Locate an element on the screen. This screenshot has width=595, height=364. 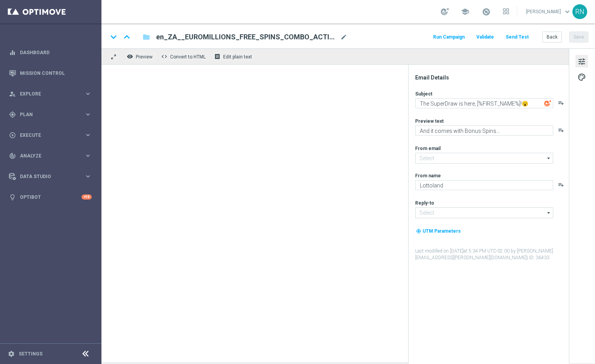
button: my_location UTM Parameters is located at coordinates (438, 231).